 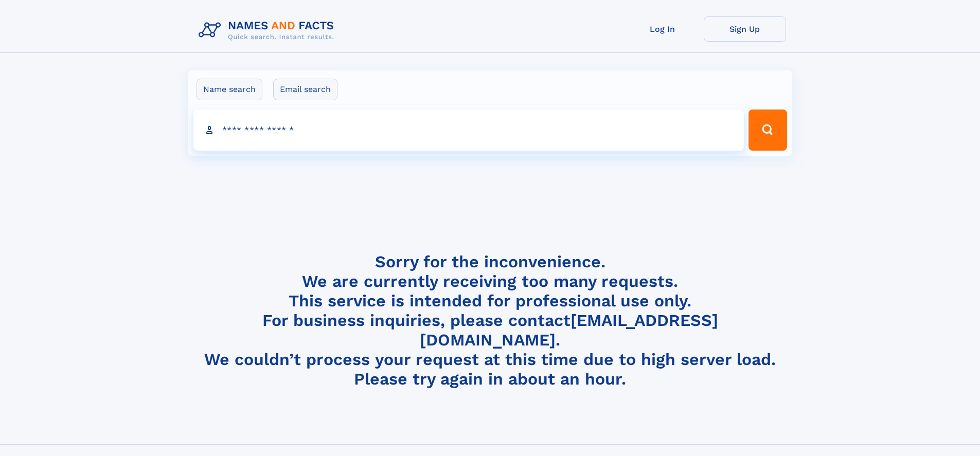 What do you see at coordinates (230, 89) in the screenshot?
I see `label: Name search` at bounding box center [230, 89].